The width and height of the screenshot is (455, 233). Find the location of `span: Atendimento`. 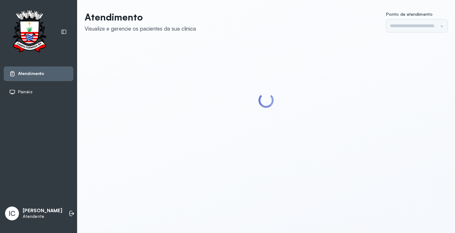

span: Atendimento is located at coordinates (31, 74).